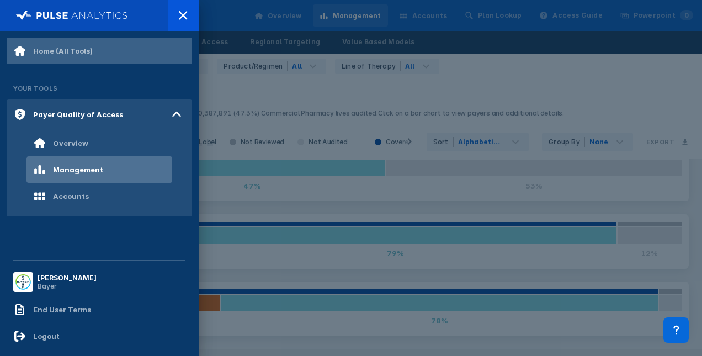 This screenshot has width=702, height=356. Describe the element at coordinates (99, 196) in the screenshot. I see `a: Accounts` at that location.